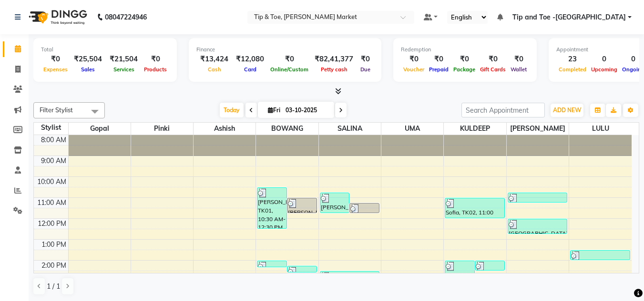 The width and height of the screenshot is (644, 301). I want to click on span: Wallet, so click(519, 69).